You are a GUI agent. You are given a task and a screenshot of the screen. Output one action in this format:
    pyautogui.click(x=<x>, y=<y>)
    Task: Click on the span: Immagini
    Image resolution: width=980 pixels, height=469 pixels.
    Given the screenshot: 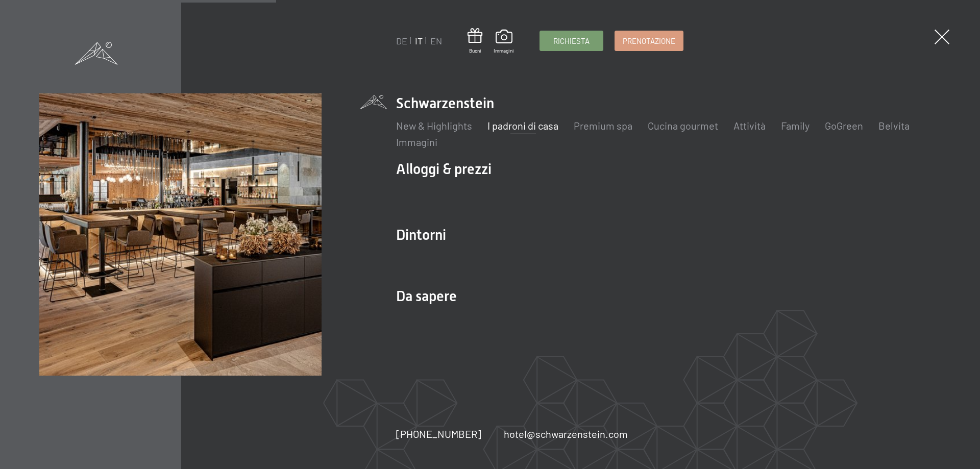 What is the action you would take?
    pyautogui.click(x=503, y=51)
    